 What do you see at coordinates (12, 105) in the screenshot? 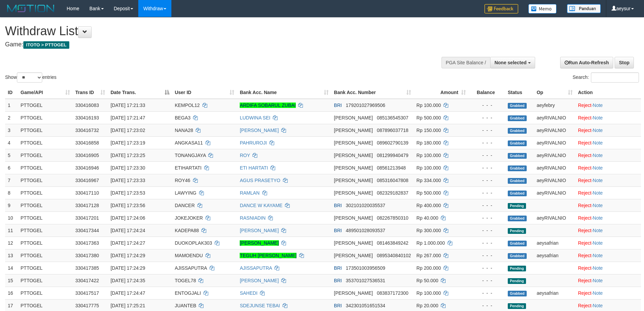
I see `td: 1` at bounding box center [12, 105].